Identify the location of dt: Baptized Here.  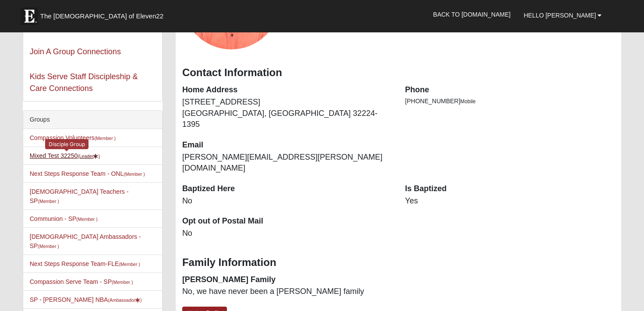
(287, 189).